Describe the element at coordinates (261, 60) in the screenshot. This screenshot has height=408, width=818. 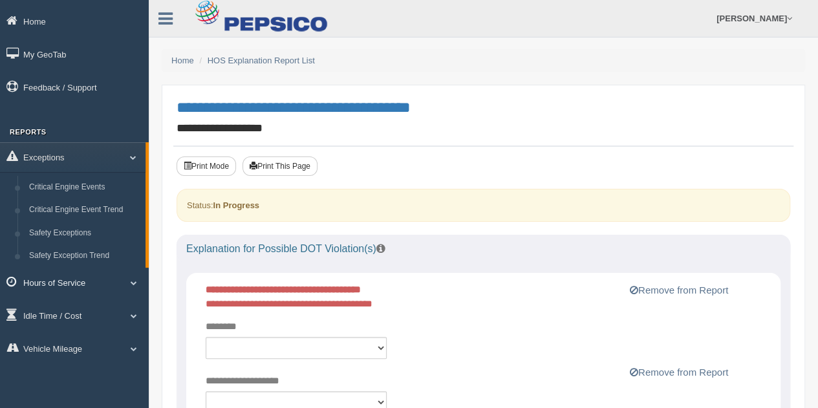
I see `a: HOS Explanation Report List` at that location.